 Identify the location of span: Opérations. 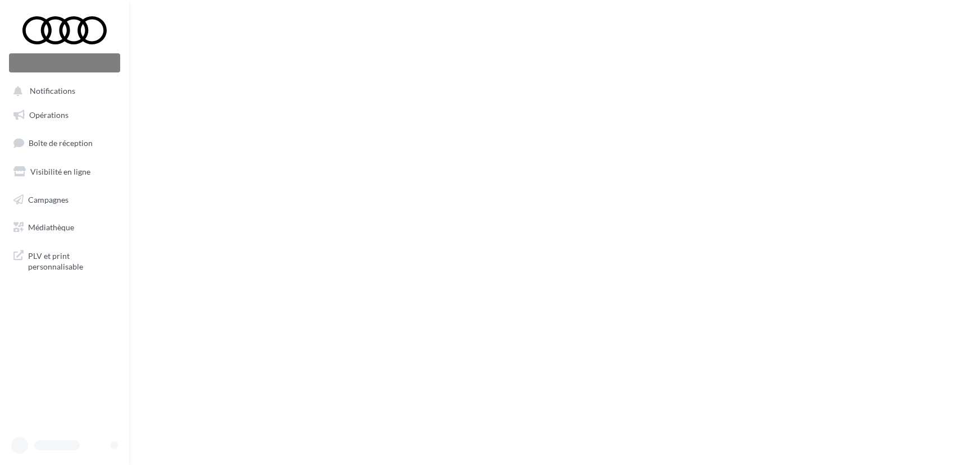
(49, 114).